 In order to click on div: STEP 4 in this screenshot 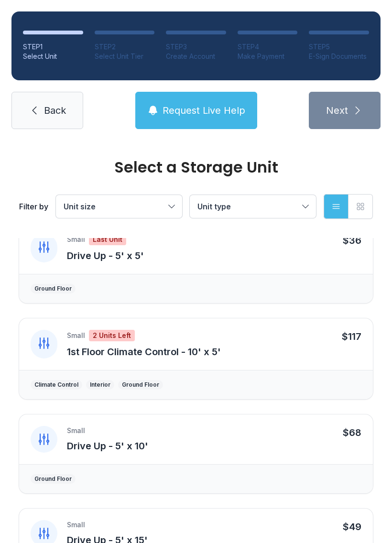, I will do `click(268, 47)`.